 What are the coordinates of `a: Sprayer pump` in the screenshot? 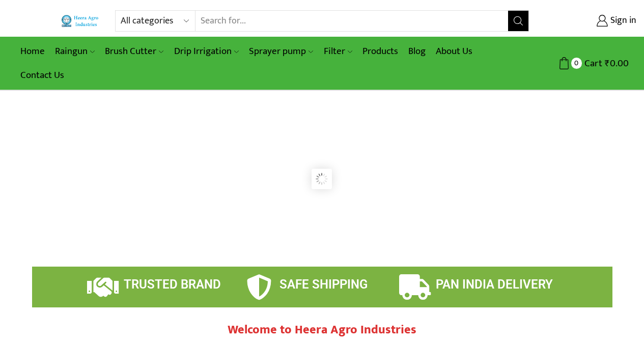 It's located at (281, 51).